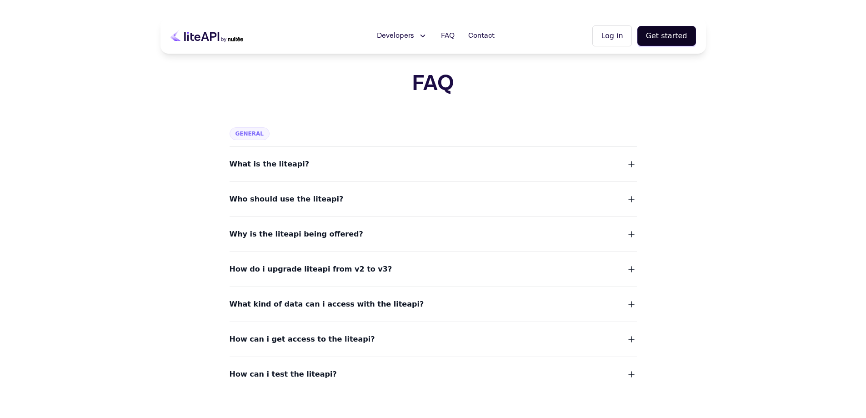 The width and height of the screenshot is (866, 418). What do you see at coordinates (666, 36) in the screenshot?
I see `a: Get started` at bounding box center [666, 36].